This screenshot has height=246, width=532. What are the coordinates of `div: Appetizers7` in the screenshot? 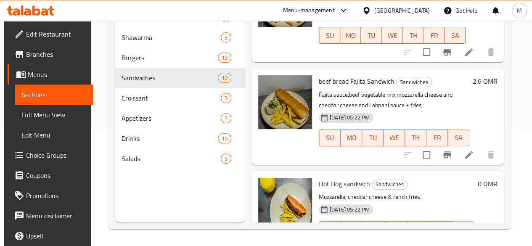 It's located at (179, 118).